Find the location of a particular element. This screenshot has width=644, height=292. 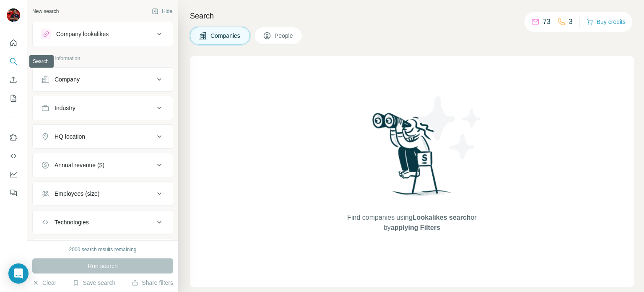

button: Share filters is located at coordinates (153, 283).